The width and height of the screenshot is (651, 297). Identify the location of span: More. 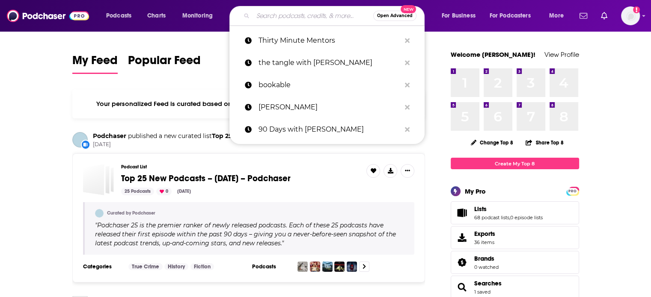
(556, 16).